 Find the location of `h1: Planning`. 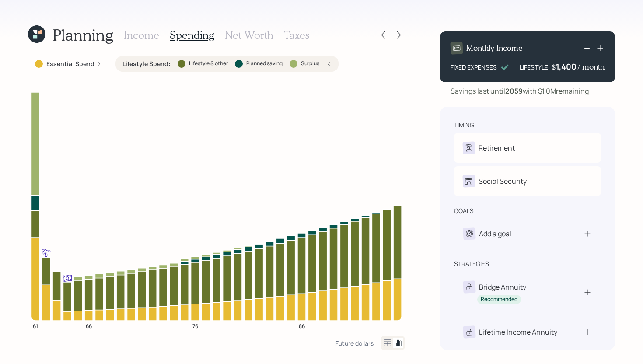

h1: Planning is located at coordinates (83, 34).